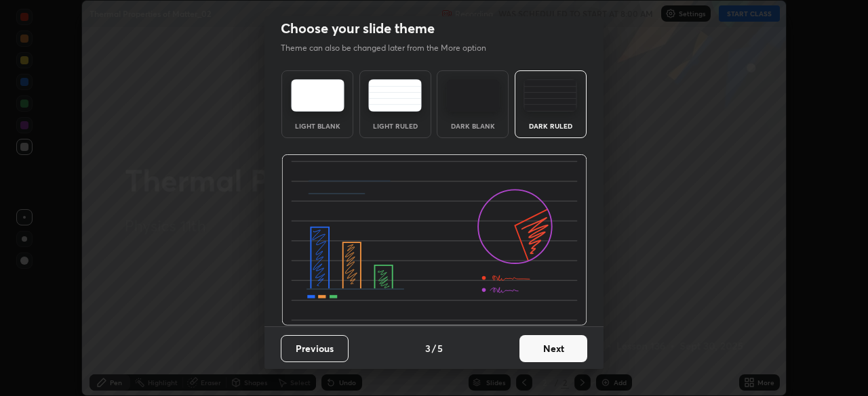 The height and width of the screenshot is (396, 868). I want to click on img: darkRuledTheme.de295e13.svg, so click(550, 95).